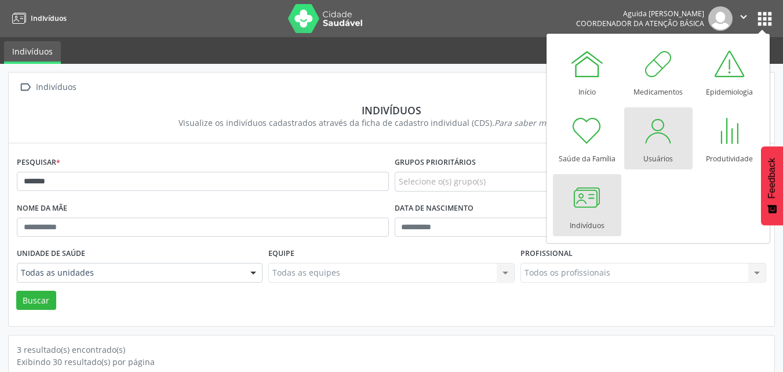  What do you see at coordinates (51, 253) in the screenshot?
I see `label: Unidade de saúde` at bounding box center [51, 253].